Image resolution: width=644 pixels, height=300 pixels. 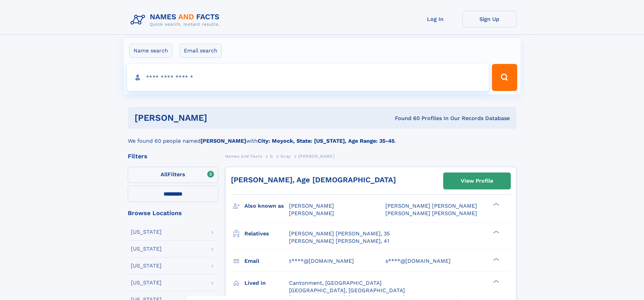 I want to click on a: G, so click(x=271, y=156).